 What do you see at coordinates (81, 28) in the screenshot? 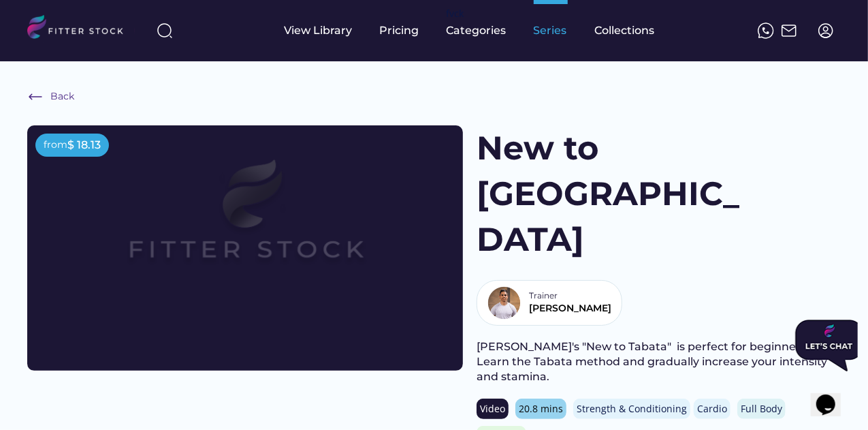
I see `img: LOGO.svg` at bounding box center [81, 28].